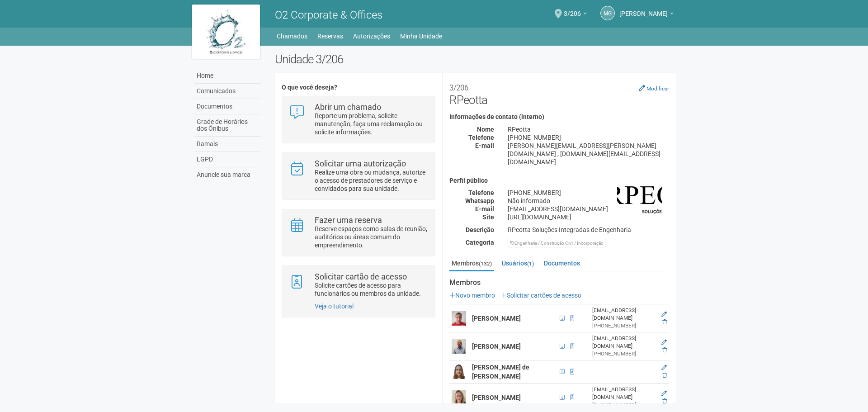 The width and height of the screenshot is (868, 412). Describe the element at coordinates (459, 88) in the screenshot. I see `small: 3/206` at that location.